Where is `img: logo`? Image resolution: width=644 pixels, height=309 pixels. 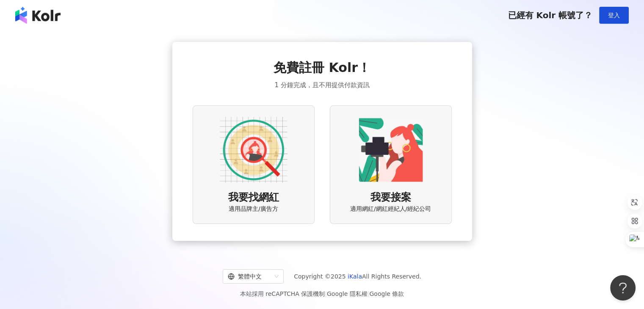
img: logo is located at coordinates (38, 15).